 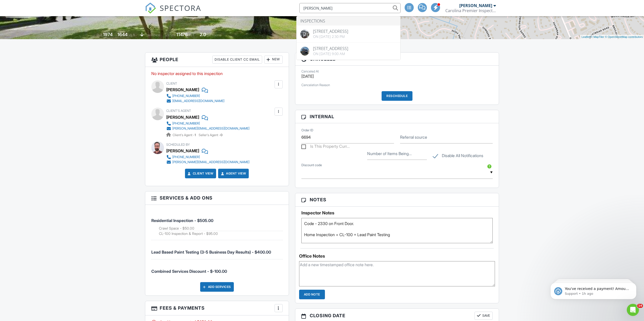 What do you see at coordinates (325, 147) in the screenshot?
I see `label: Is This Property Currently Occupied?` at bounding box center [325, 147].